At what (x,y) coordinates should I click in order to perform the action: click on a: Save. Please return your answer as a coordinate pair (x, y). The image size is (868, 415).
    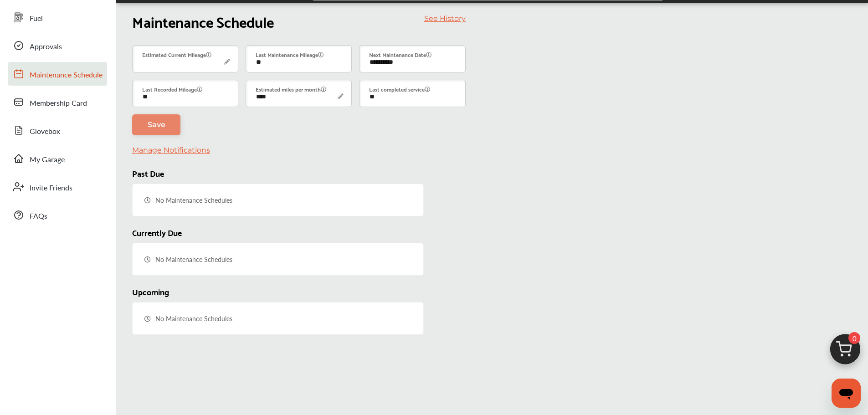
    Looking at the image, I should click on (156, 125).